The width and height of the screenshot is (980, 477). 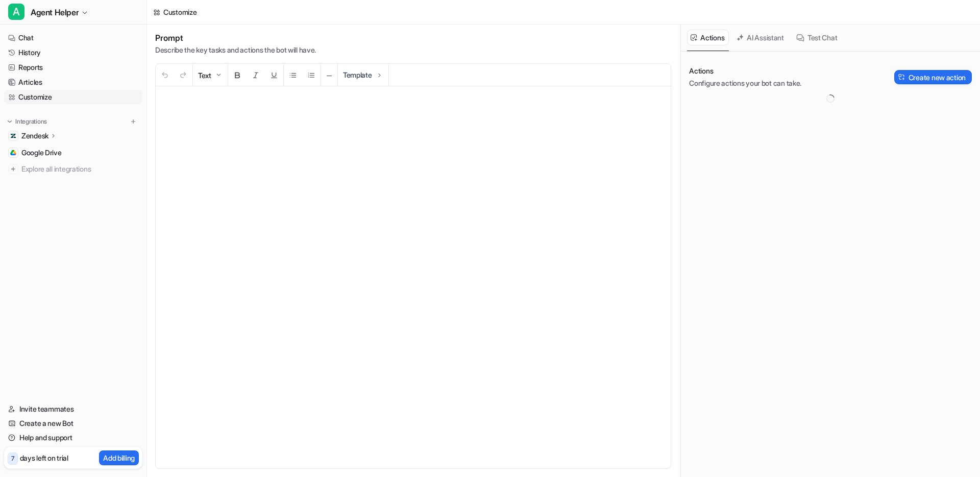 I want to click on span: Explore all integrations, so click(x=80, y=169).